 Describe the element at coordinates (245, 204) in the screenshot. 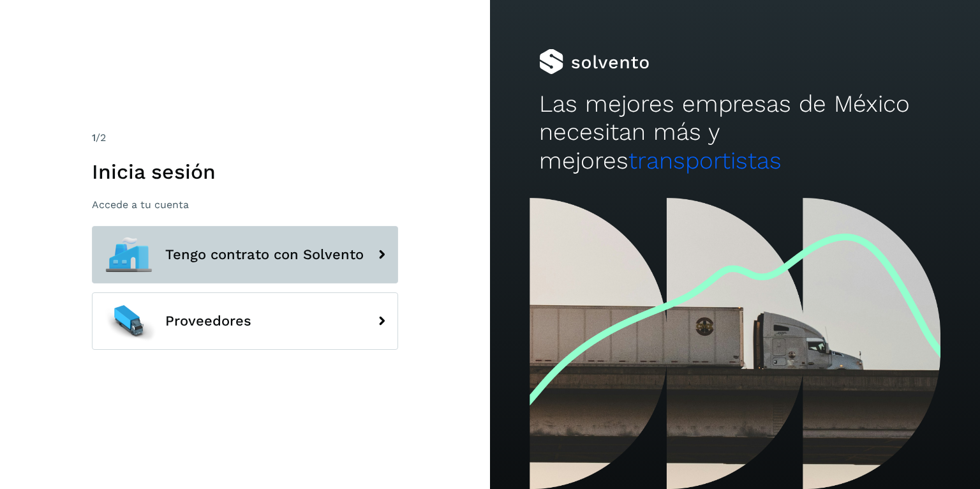

I see `p: Accede a tu cuenta` at that location.